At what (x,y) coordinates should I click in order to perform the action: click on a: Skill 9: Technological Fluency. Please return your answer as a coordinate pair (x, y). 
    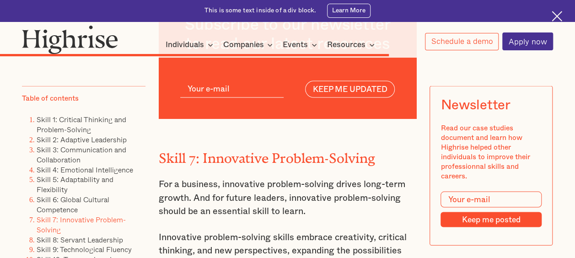
    Looking at the image, I should click on (84, 249).